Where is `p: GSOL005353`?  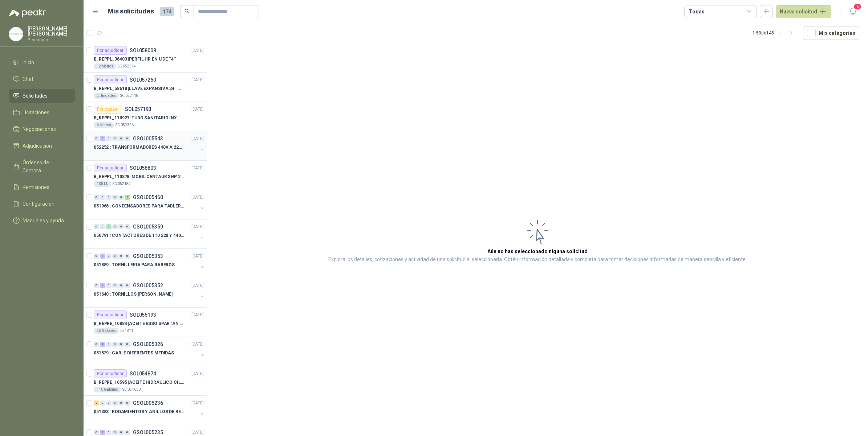
p: GSOL005353 is located at coordinates (148, 256).